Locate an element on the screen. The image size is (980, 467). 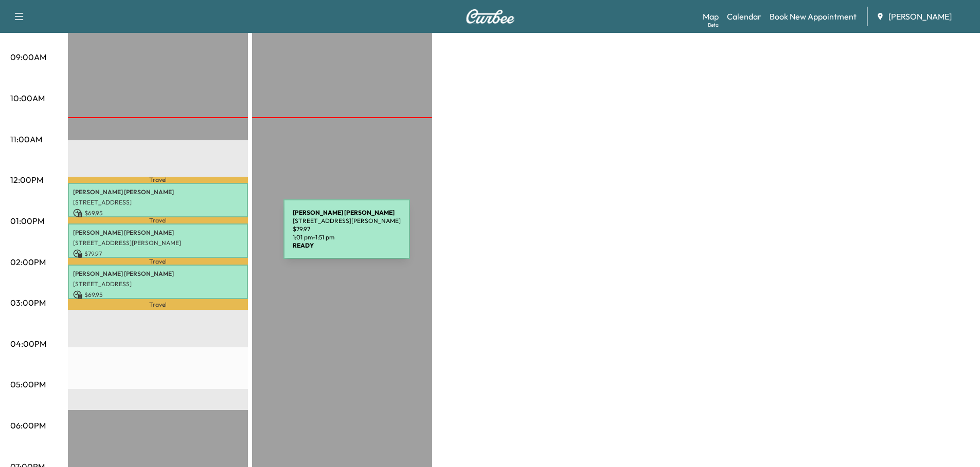
p: 12:00PM is located at coordinates (27, 180).